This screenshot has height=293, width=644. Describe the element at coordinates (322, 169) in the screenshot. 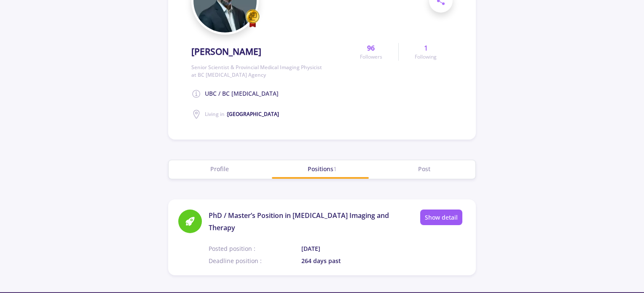

I see `div: Positions` at that location.